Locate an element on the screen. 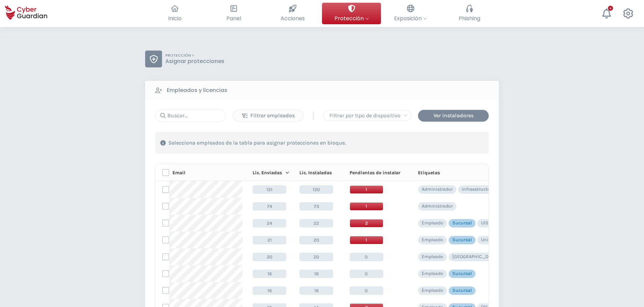 The image size is (644, 307). span: Exposición is located at coordinates (410, 18).